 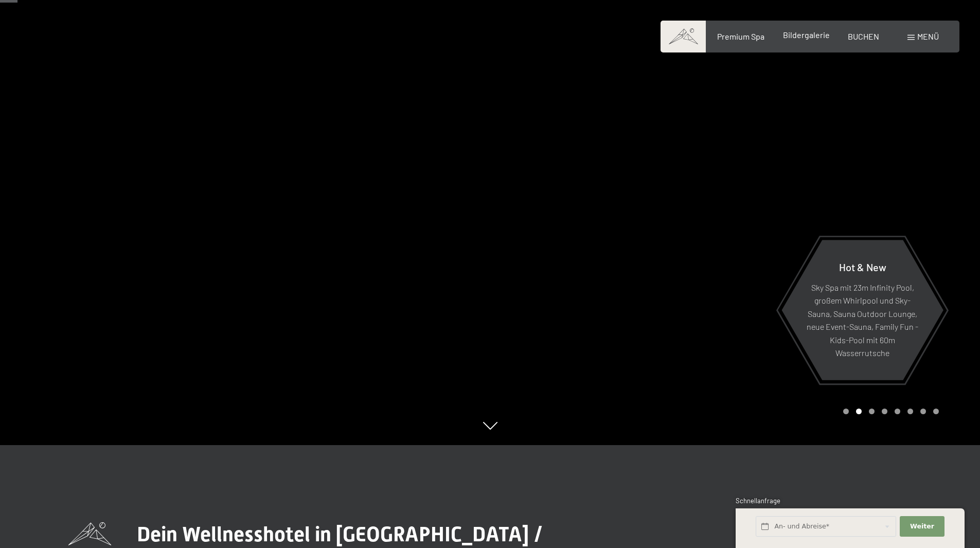 I want to click on button: Weiter, so click(x=921, y=526).